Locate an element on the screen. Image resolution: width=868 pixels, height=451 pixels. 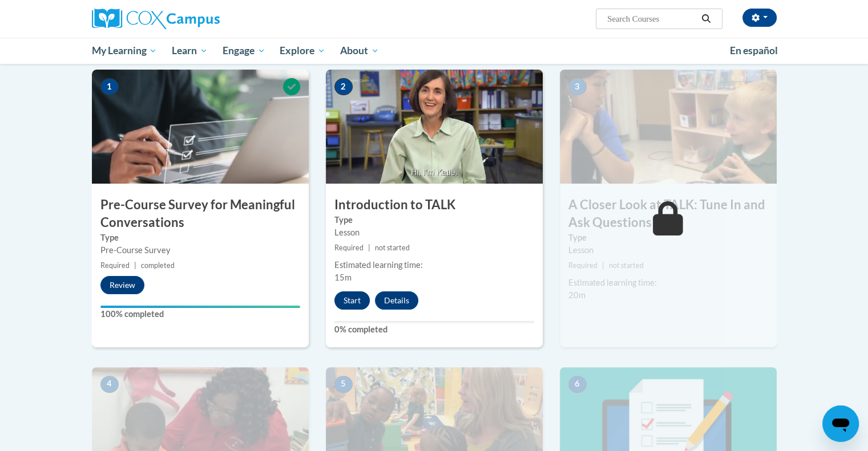
a: Explore is located at coordinates (302, 51).